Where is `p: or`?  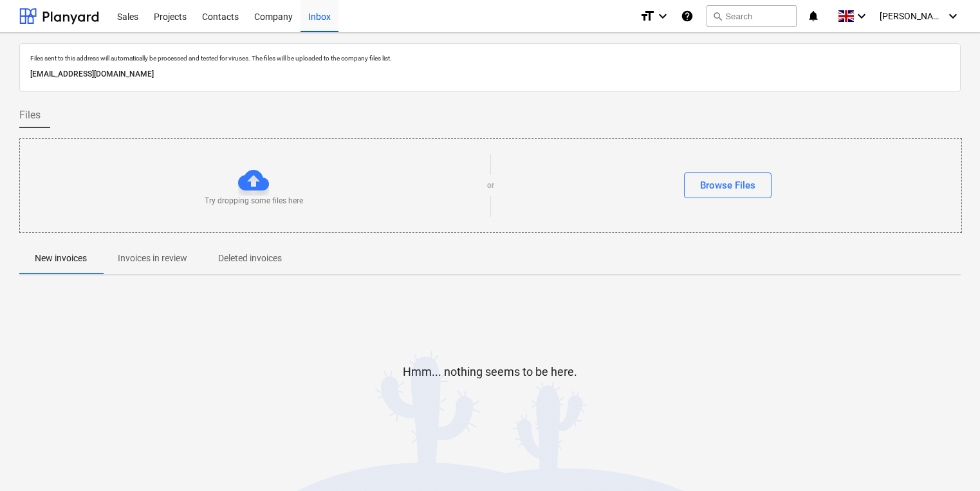
p: or is located at coordinates (491, 185).